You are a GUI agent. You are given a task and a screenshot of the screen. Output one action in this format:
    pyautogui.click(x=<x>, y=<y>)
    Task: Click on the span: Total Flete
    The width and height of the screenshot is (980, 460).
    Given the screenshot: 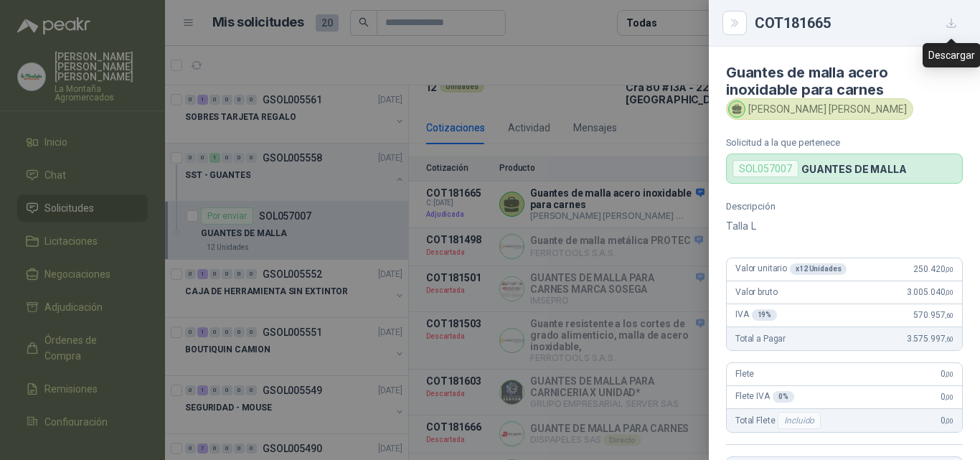 What is the action you would take?
    pyautogui.click(x=779, y=420)
    